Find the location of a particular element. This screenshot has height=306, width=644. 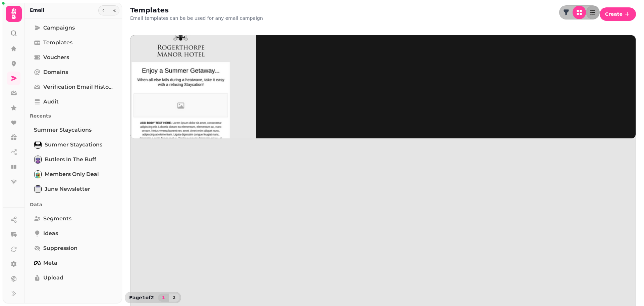

nav: Tabs is located at coordinates (73, 158).